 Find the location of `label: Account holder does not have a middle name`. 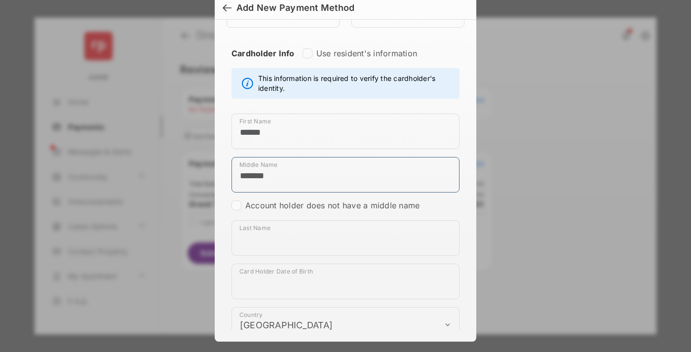

label: Account holder does not have a middle name is located at coordinates (332, 205).